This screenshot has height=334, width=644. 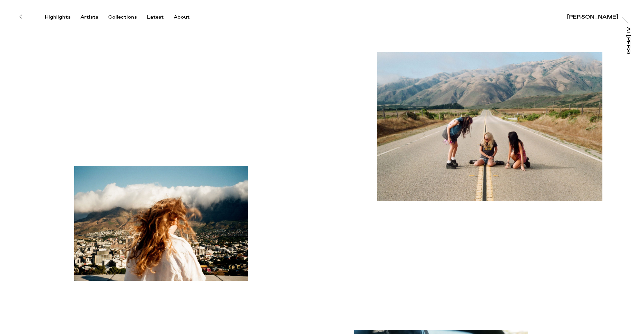 I want to click on button: About, so click(x=187, y=17).